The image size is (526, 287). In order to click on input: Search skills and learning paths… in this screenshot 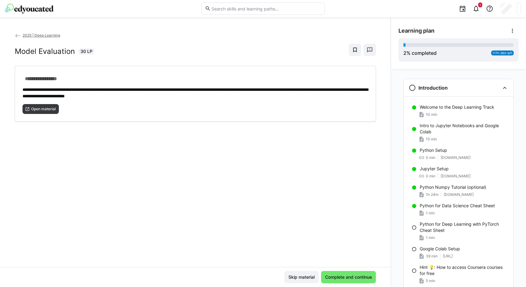, I will do `click(266, 9)`.